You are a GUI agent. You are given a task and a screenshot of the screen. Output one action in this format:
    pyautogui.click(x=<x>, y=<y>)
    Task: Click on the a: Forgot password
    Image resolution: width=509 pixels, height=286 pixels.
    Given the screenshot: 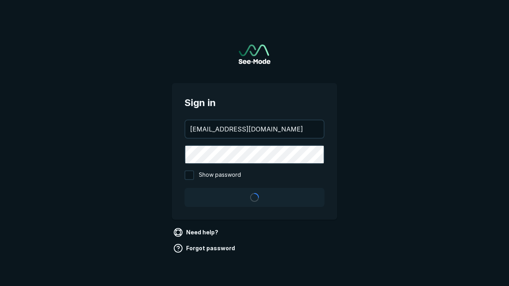 What is the action you would take?
    pyautogui.click(x=205, y=248)
    